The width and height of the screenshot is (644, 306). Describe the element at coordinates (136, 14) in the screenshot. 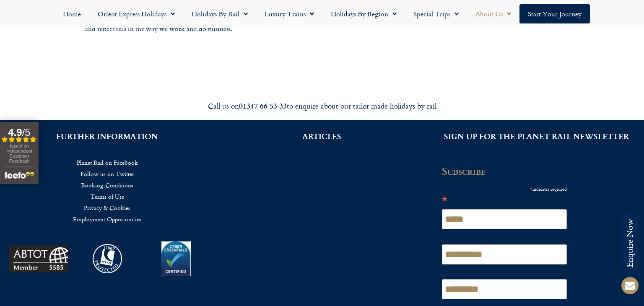

I see `a: Orient Express Holidays` at that location.